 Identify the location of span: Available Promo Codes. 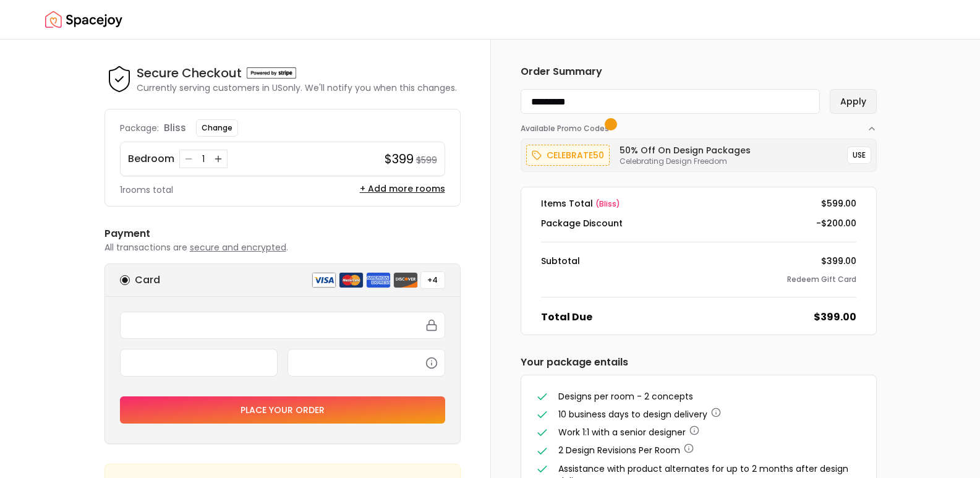
(567, 128).